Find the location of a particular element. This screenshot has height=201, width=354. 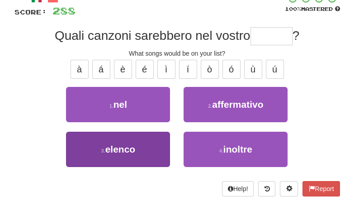

button: 4.inoltre is located at coordinates (235, 149).